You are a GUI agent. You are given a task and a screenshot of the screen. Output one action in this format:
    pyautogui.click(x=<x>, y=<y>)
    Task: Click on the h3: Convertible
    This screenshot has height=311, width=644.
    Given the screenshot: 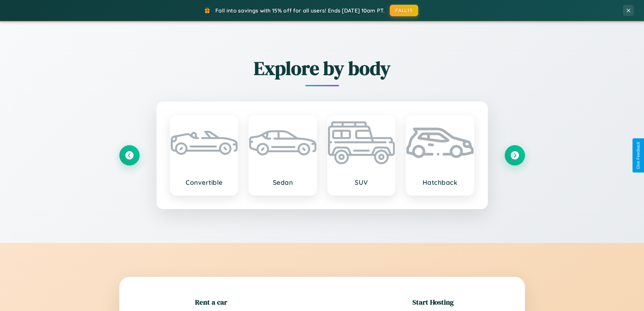 What is the action you would take?
    pyautogui.click(x=204, y=182)
    